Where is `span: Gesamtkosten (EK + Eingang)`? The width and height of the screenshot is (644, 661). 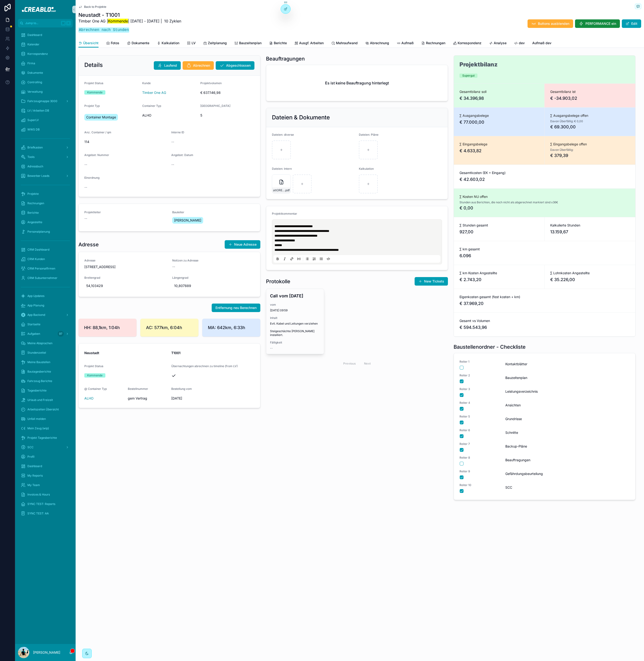
span: Gesamtkosten (EK + Eingang) is located at coordinates (545, 173).